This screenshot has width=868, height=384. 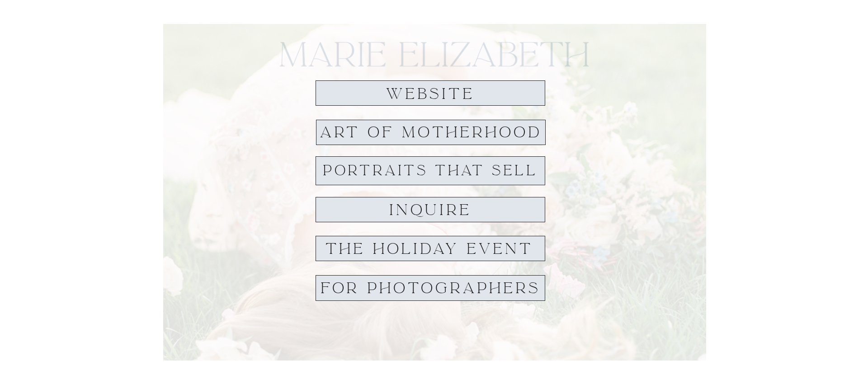 I want to click on a: THE HOLIDAY EVENT, so click(x=429, y=248).